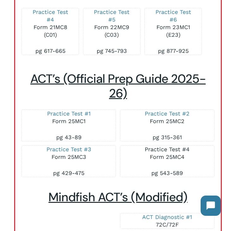 The image size is (236, 231). Describe the element at coordinates (173, 15) in the screenshot. I see `a: Practice Test #6` at that location.